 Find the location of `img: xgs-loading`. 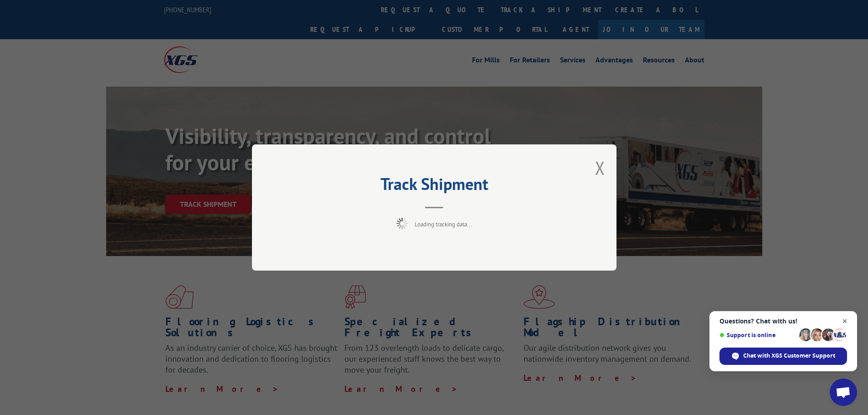

img: xgs-loading is located at coordinates (402, 223).